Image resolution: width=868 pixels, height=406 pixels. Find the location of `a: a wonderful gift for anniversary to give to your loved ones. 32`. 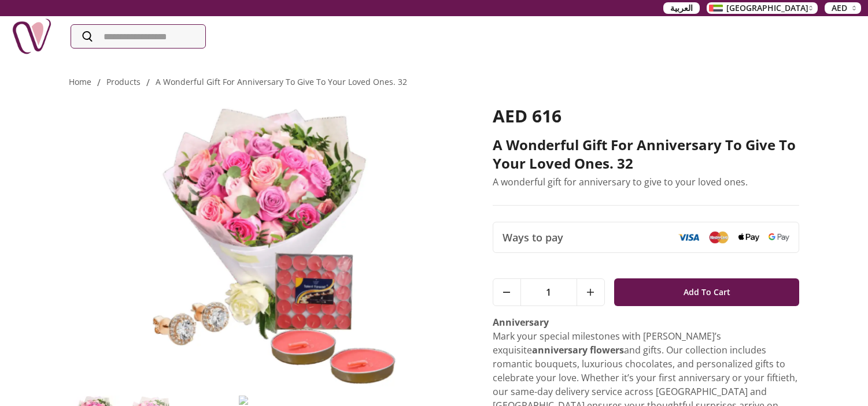

a: a wonderful gift for anniversary to give to your loved ones. 32 is located at coordinates (281, 81).